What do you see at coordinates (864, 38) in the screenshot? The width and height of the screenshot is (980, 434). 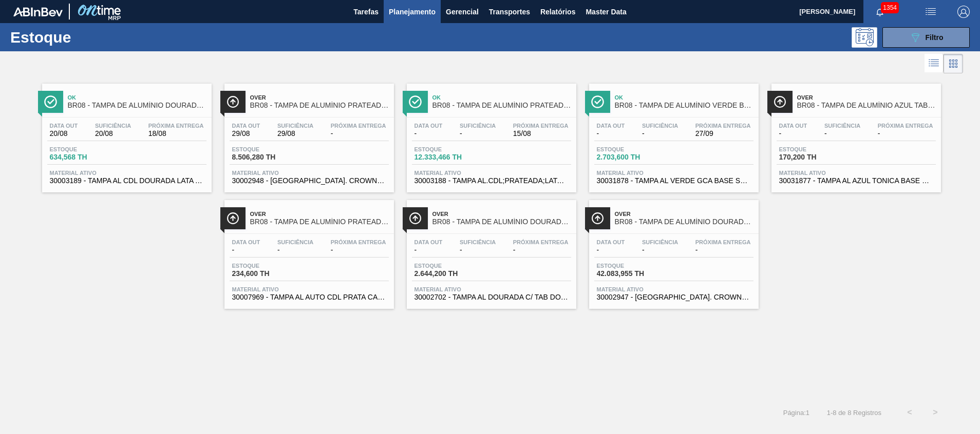 I see `div: Pogramando: nenhum usuário selecionado` at bounding box center [864, 38].